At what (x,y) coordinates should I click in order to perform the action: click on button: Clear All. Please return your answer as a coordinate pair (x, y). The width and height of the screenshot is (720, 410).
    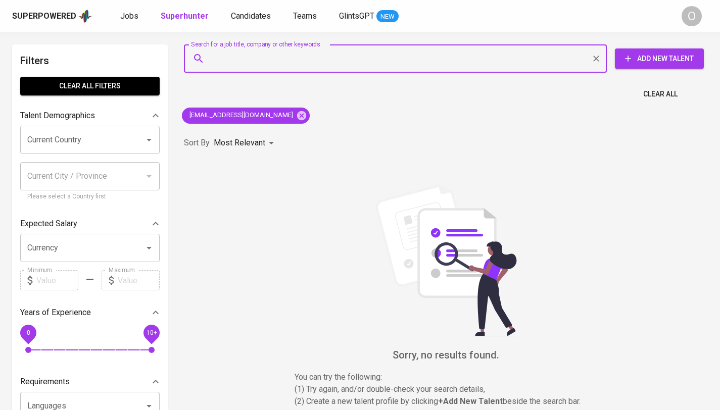
    Looking at the image, I should click on (660, 94).